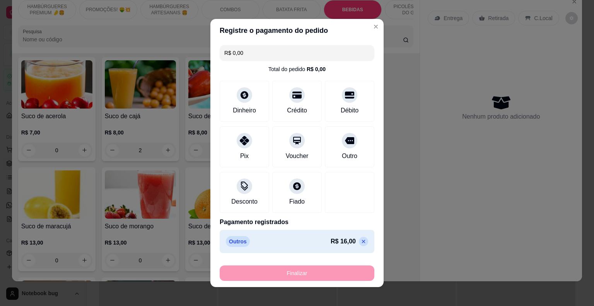 The width and height of the screenshot is (594, 306). Describe the element at coordinates (297, 53) in the screenshot. I see `input: Ex.: hambúrguer de cordeiro` at that location.